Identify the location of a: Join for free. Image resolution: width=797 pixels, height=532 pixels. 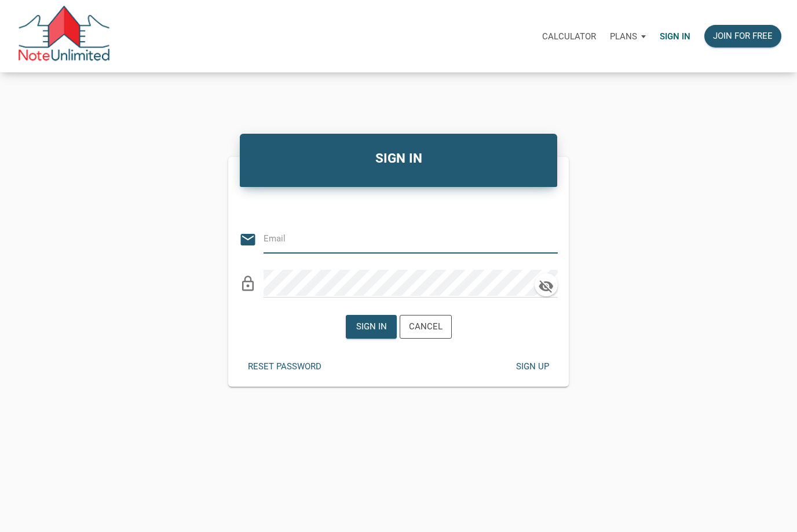
(743, 36).